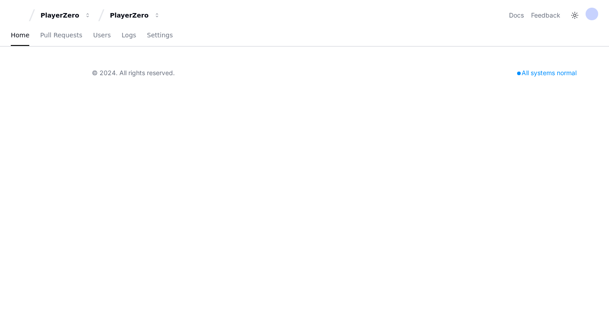 This screenshot has height=325, width=609. What do you see at coordinates (129, 35) in the screenshot?
I see `span: Logs` at bounding box center [129, 35].